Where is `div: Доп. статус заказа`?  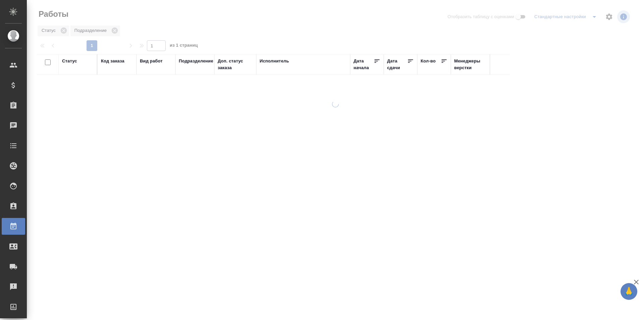 div: Доп. статус заказа is located at coordinates (235, 64).